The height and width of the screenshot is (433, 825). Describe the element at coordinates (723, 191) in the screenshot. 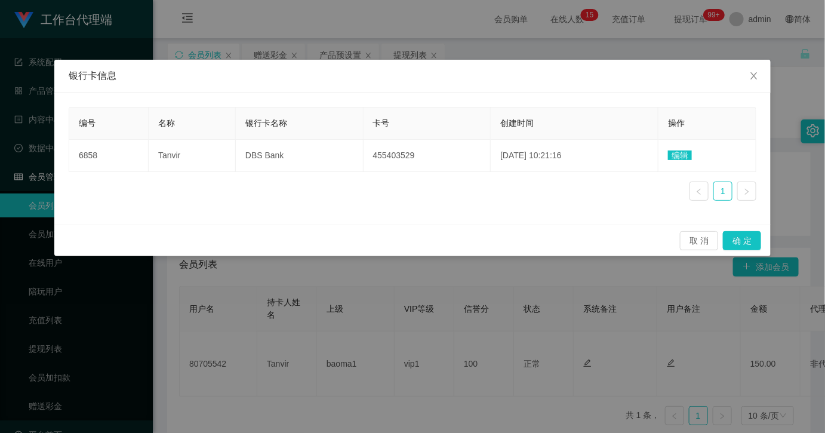

I see `a: 1` at that location.